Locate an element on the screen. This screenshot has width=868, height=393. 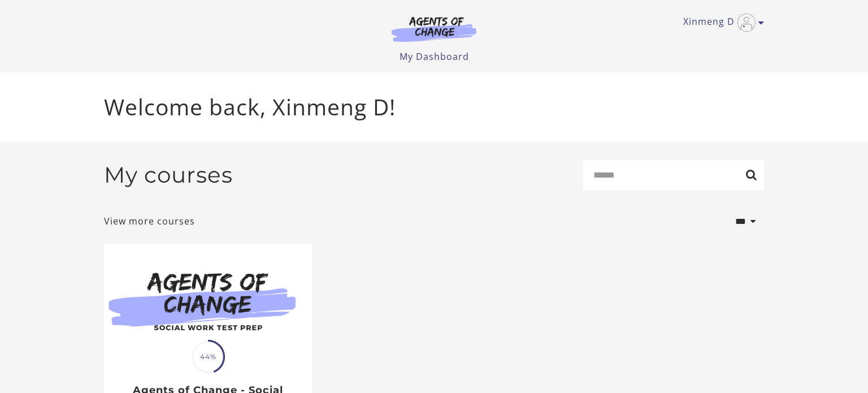
a: View more courses is located at coordinates (149, 222).